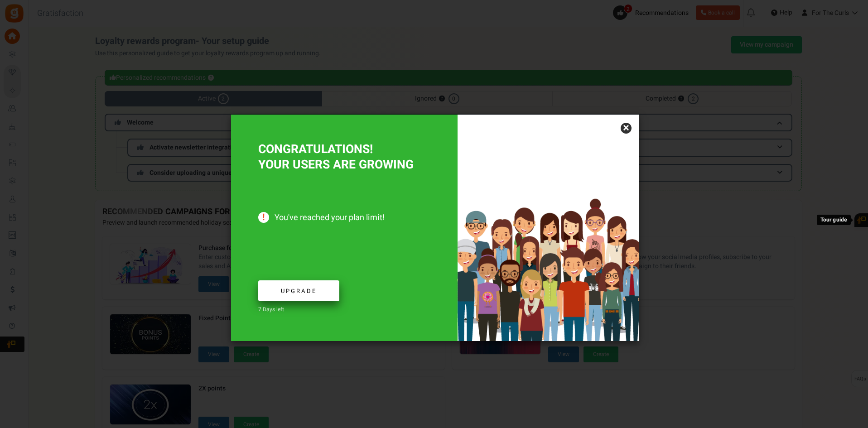  I want to click on img: Increased users, so click(548, 251).